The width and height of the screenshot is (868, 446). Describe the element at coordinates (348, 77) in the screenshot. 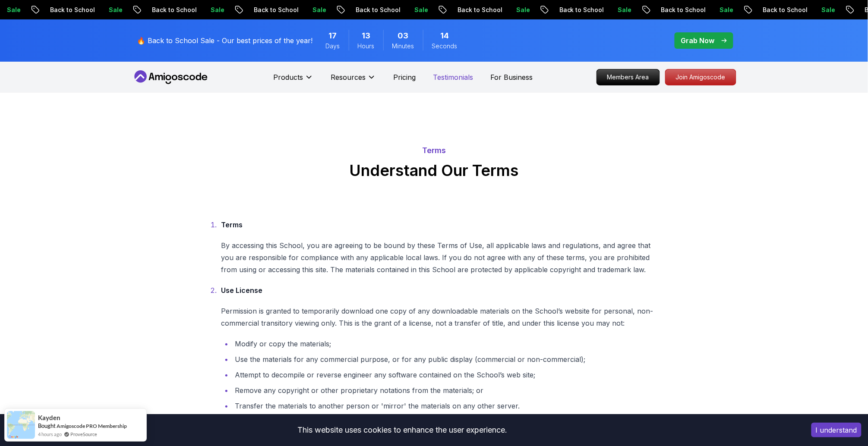

I see `p: Resources` at that location.